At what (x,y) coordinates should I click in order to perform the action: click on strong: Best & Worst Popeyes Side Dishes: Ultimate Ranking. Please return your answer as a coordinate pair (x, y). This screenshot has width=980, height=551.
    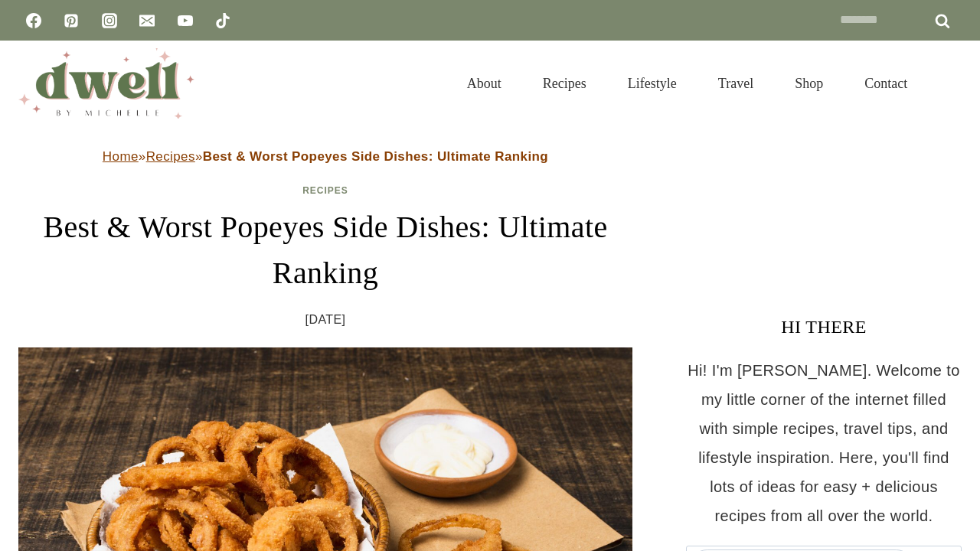
    Looking at the image, I should click on (375, 156).